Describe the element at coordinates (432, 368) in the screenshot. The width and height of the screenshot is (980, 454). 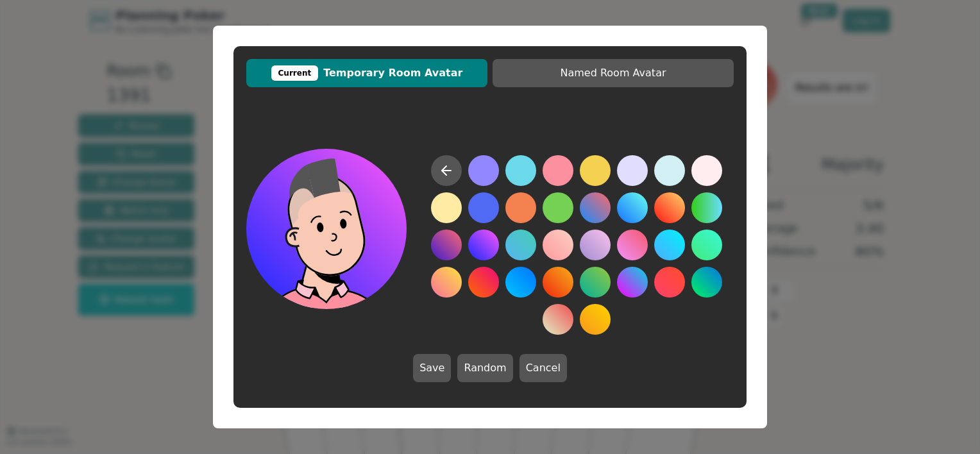
I see `button: Save` at that location.